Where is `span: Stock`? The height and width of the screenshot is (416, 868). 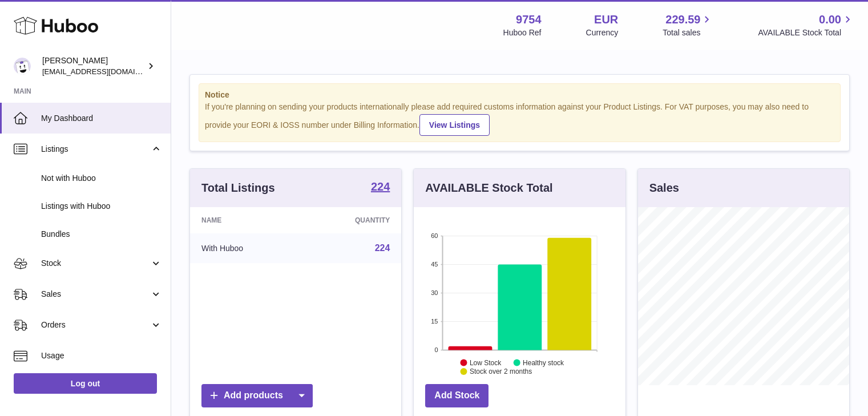 span: Stock is located at coordinates (95, 263).